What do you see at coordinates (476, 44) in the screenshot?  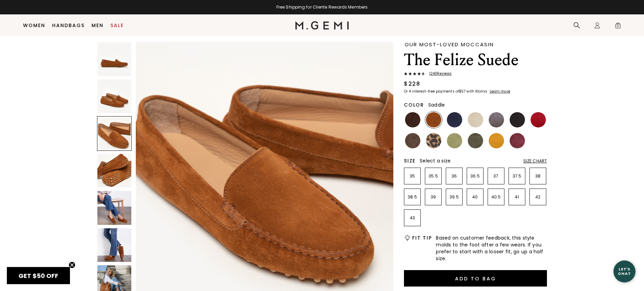 I see `div: Our Most-Loved Moccasin` at bounding box center [476, 44].